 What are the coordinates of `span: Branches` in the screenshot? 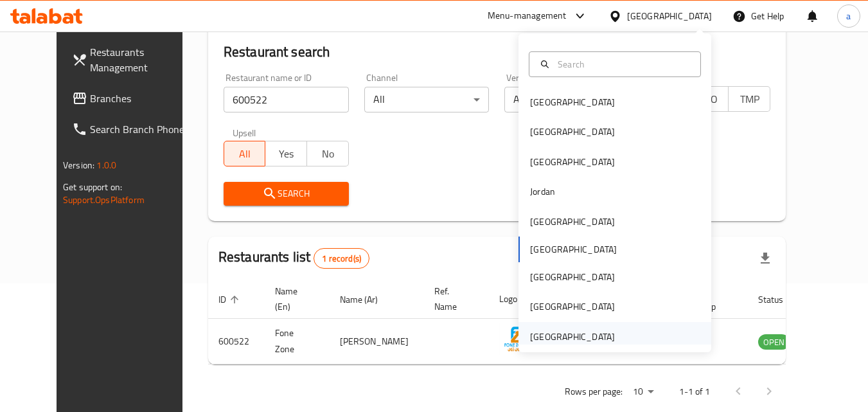 It's located at (140, 98).